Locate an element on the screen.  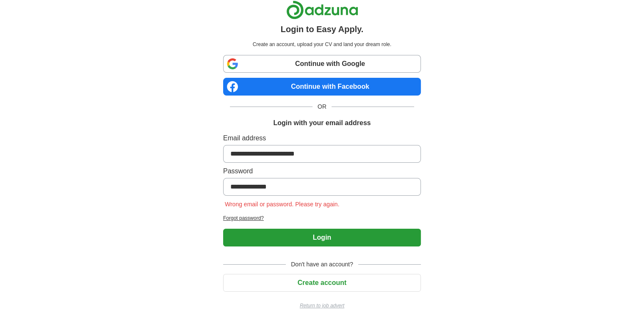
h2: Forgot password? is located at coordinates (322, 218).